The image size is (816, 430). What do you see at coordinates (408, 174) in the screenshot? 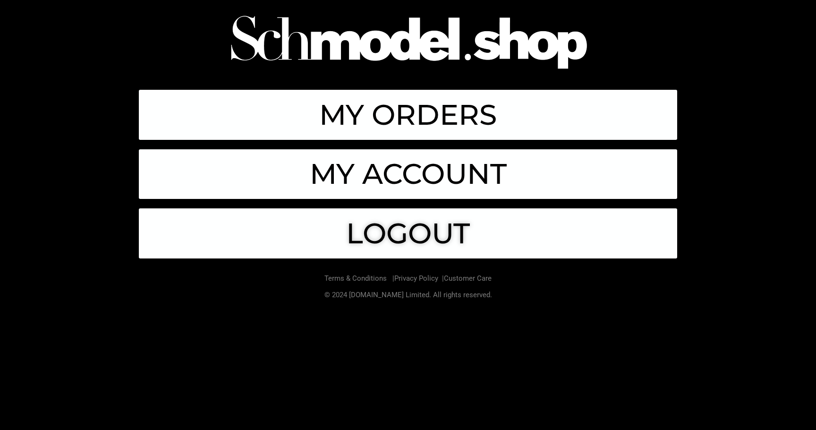
I see `a: MY ACCOUNT` at bounding box center [408, 174].